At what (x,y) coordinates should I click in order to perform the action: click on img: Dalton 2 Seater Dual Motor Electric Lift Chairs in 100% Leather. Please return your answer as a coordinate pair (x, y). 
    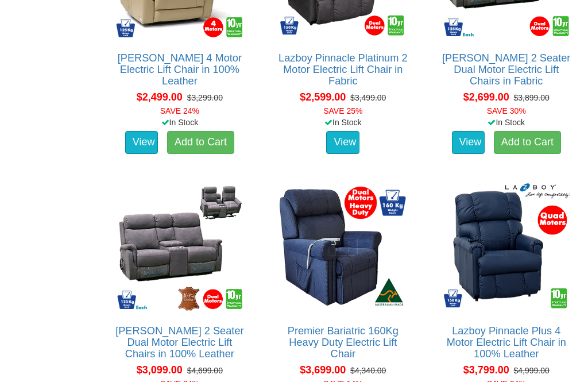
    Looking at the image, I should click on (180, 247).